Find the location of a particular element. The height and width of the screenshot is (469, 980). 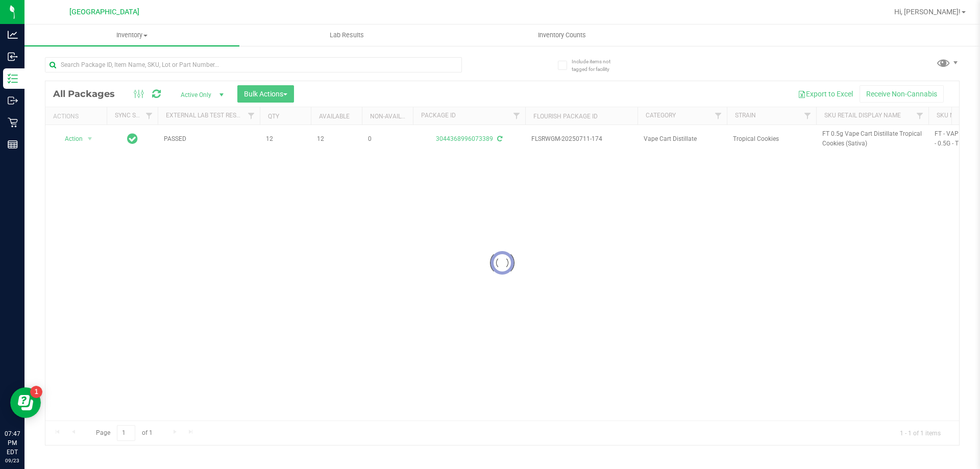

span: Inventory is located at coordinates (132, 35).